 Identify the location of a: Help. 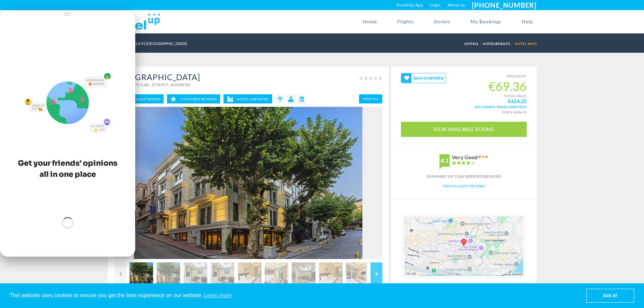
(524, 22).